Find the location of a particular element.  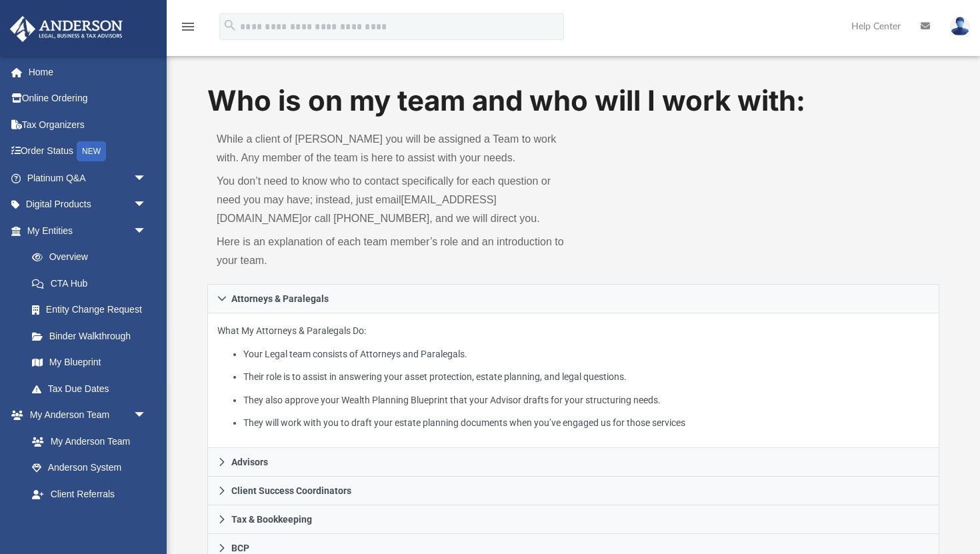

a: Tax & Bookkeeping is located at coordinates (574, 519).